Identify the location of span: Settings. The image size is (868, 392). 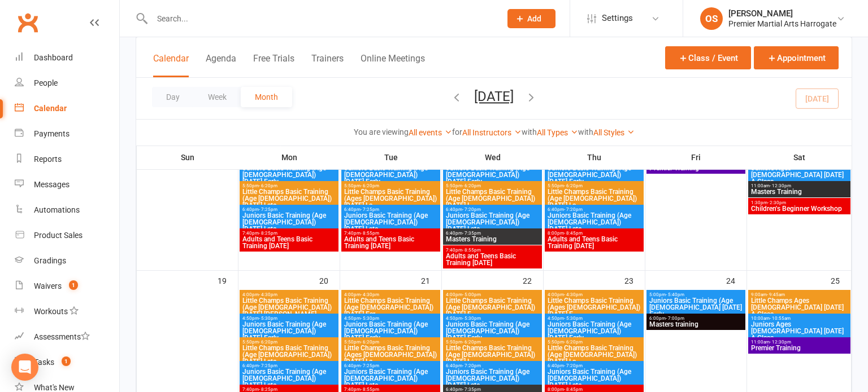
(617, 18).